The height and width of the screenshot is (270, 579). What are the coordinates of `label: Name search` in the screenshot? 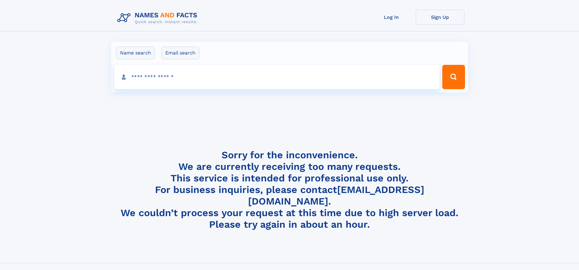 It's located at (136, 53).